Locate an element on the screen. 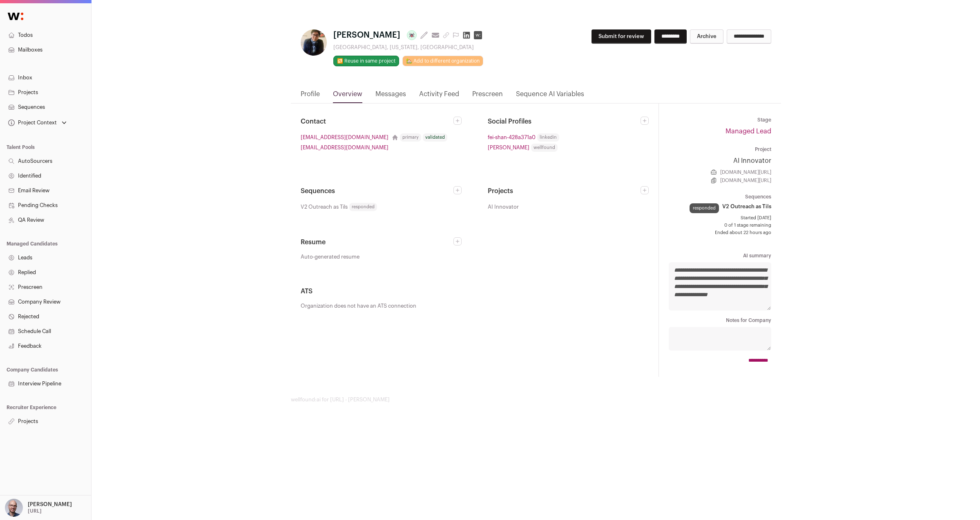 The width and height of the screenshot is (980, 520). a: Profile is located at coordinates (310, 96).